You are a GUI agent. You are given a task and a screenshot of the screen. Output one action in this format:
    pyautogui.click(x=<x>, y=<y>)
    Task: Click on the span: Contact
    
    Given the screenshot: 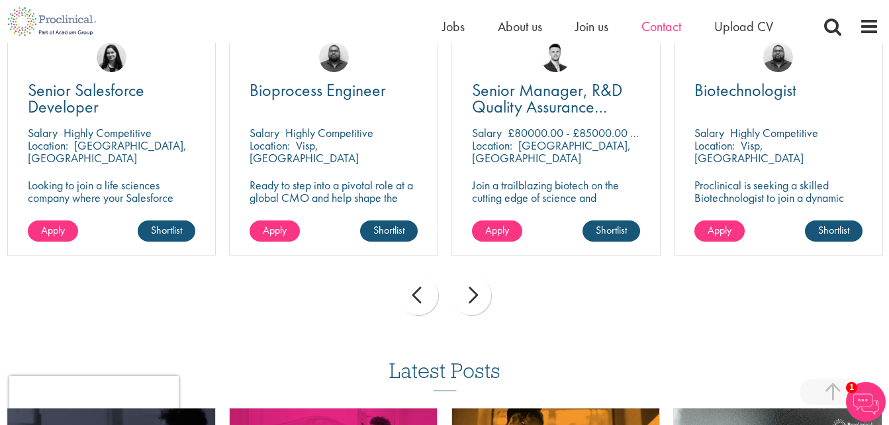 What is the action you would take?
    pyautogui.click(x=661, y=26)
    